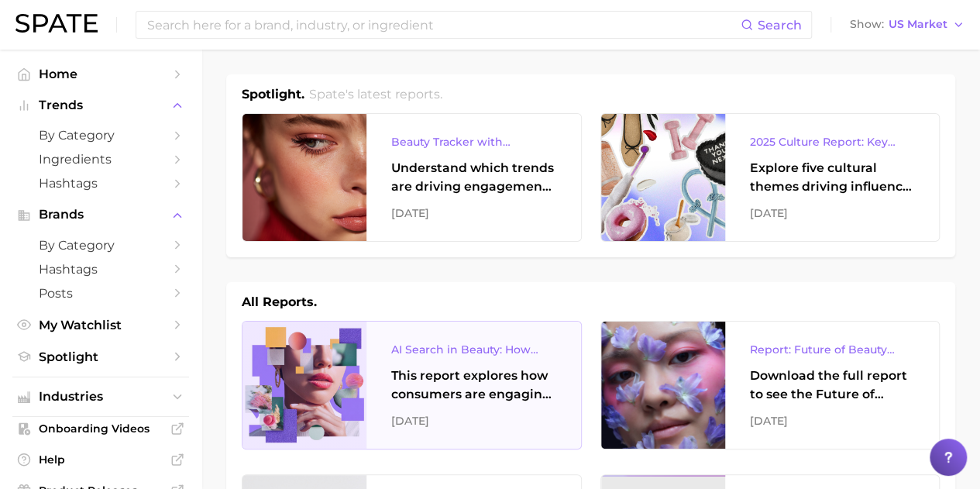 Image resolution: width=980 pixels, height=489 pixels. I want to click on a: AI Search in Beauty: How Consumers Are Using ChatGPT vs. Google SearchThis report explores how co..., so click(411, 385).